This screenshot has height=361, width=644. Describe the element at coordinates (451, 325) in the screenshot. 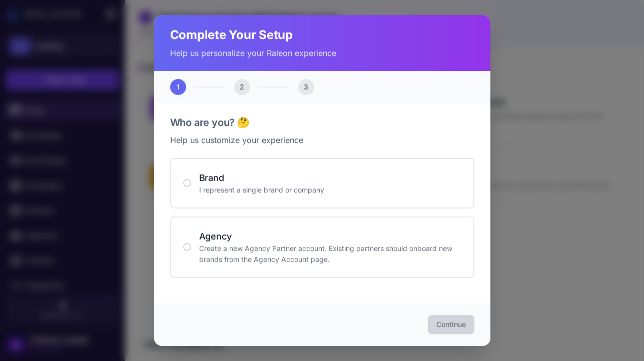

I see `button: Continue` at that location.